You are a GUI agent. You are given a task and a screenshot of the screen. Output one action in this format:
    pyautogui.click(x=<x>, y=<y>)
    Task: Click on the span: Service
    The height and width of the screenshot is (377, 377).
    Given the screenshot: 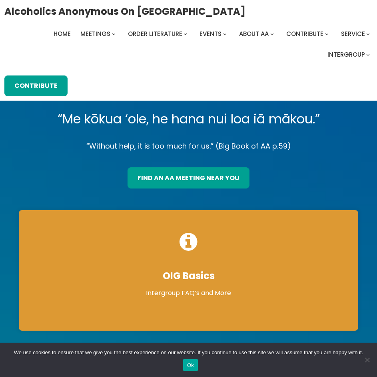 What is the action you would take?
    pyautogui.click(x=353, y=34)
    